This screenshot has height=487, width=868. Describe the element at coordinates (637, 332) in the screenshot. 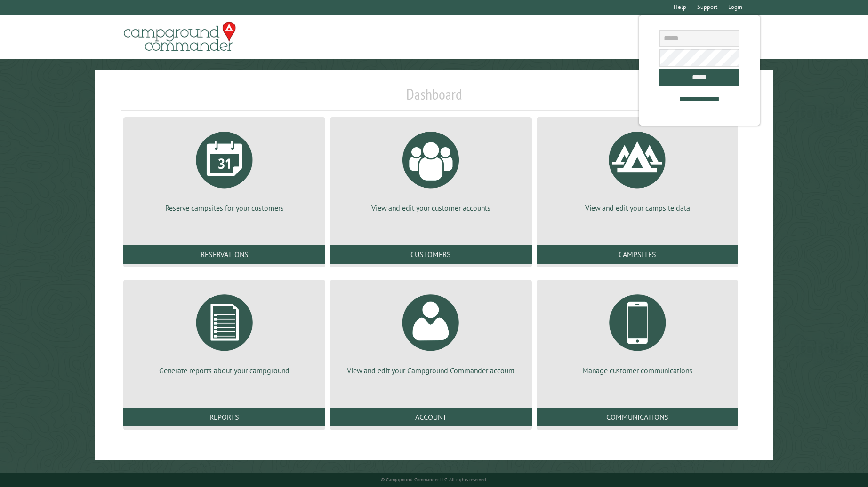

I see `a: Manage customer communications` at that location.